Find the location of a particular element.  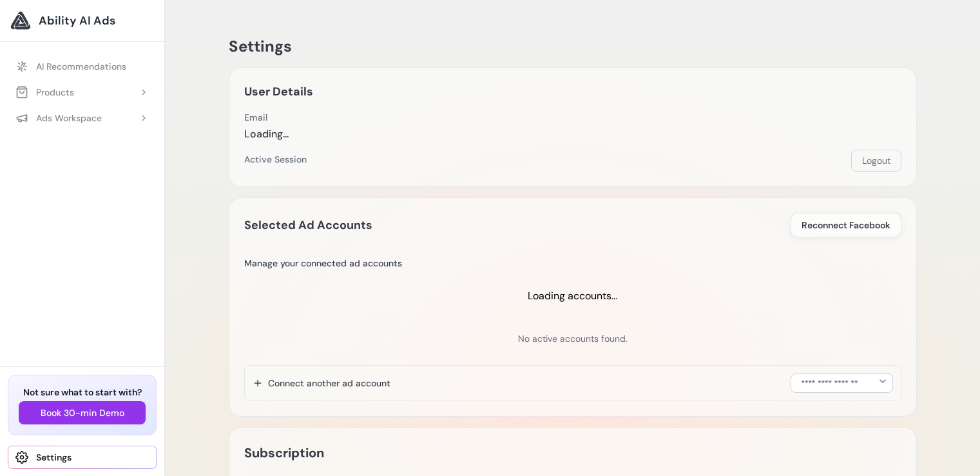

button: Reconnect Facebook is located at coordinates (846, 225).